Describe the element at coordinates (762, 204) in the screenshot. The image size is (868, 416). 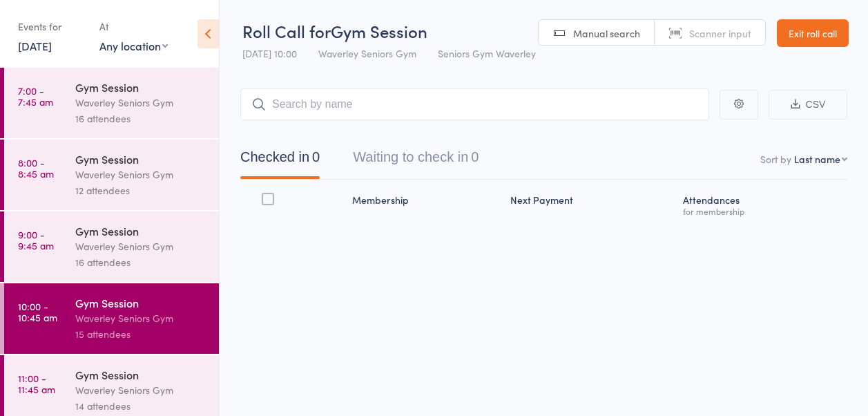
I see `div: Atten­dances` at that location.